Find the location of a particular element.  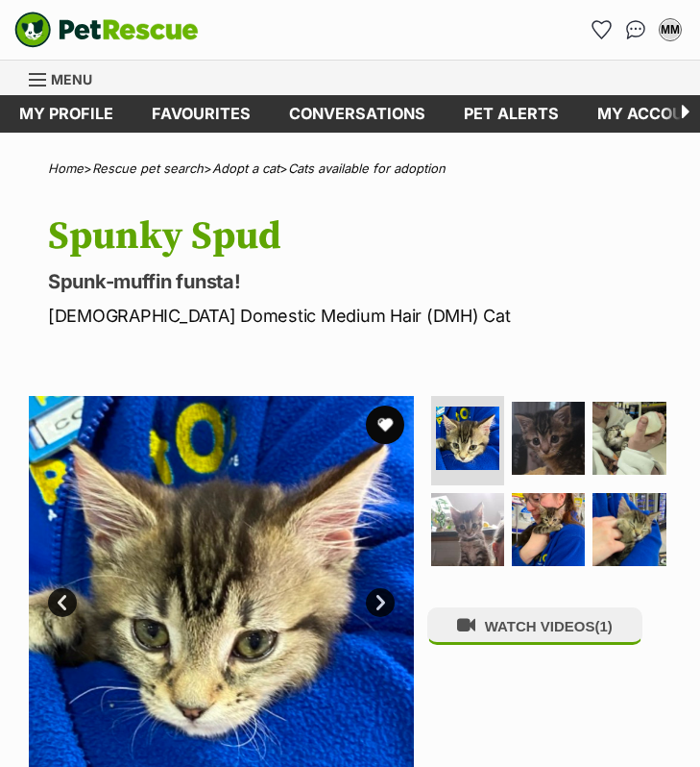

a: Conversations is located at coordinates (635, 29).